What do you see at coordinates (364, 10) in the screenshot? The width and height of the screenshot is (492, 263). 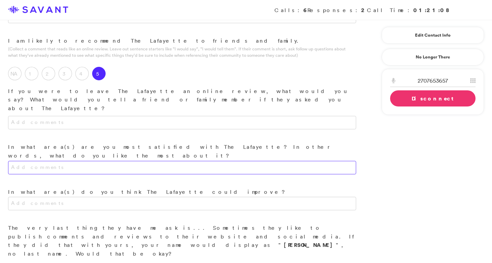 I see `strong: 2` at bounding box center [364, 10].